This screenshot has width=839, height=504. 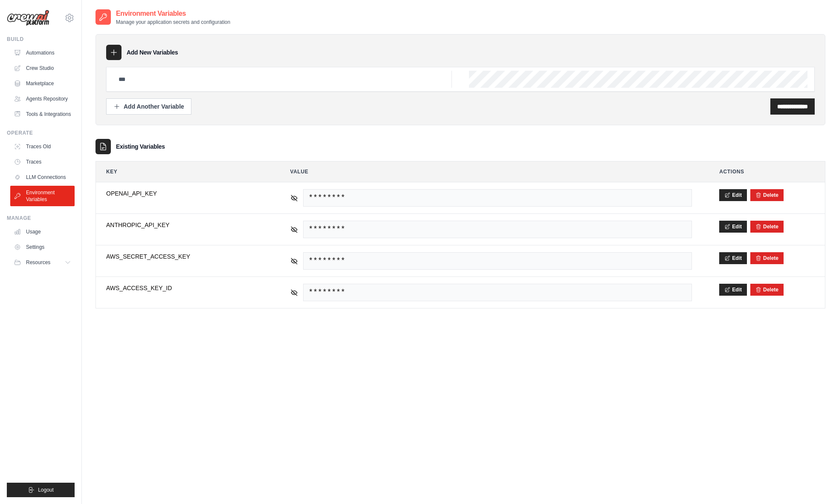 What do you see at coordinates (41, 218) in the screenshot?
I see `div: Manage` at bounding box center [41, 218].